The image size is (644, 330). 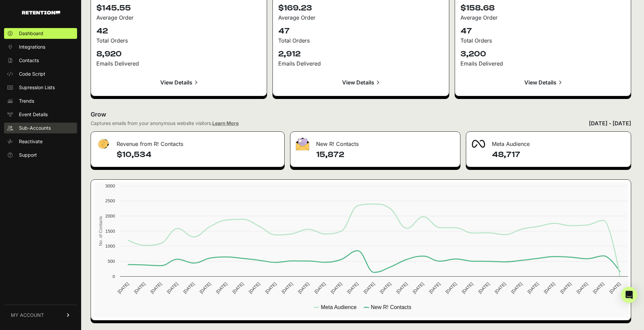 What do you see at coordinates (41, 61) in the screenshot?
I see `a: Contacts` at bounding box center [41, 61].